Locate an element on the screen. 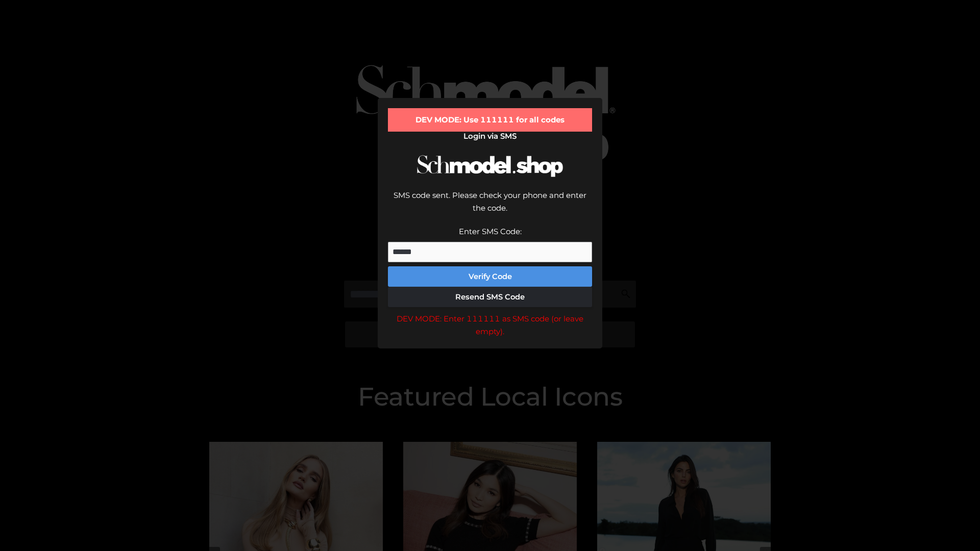 This screenshot has height=551, width=980. h2: Login via SMS is located at coordinates (490, 137).